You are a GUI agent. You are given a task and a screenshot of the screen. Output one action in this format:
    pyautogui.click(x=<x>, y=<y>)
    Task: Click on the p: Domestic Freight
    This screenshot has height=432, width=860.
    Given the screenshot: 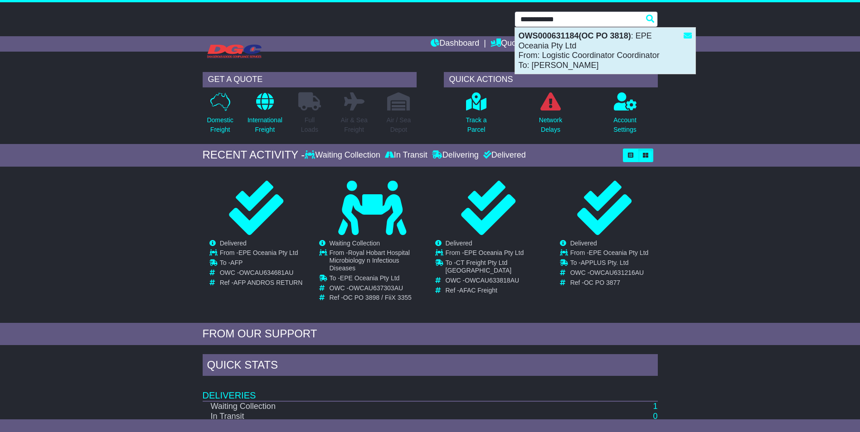 What is the action you would take?
    pyautogui.click(x=220, y=125)
    